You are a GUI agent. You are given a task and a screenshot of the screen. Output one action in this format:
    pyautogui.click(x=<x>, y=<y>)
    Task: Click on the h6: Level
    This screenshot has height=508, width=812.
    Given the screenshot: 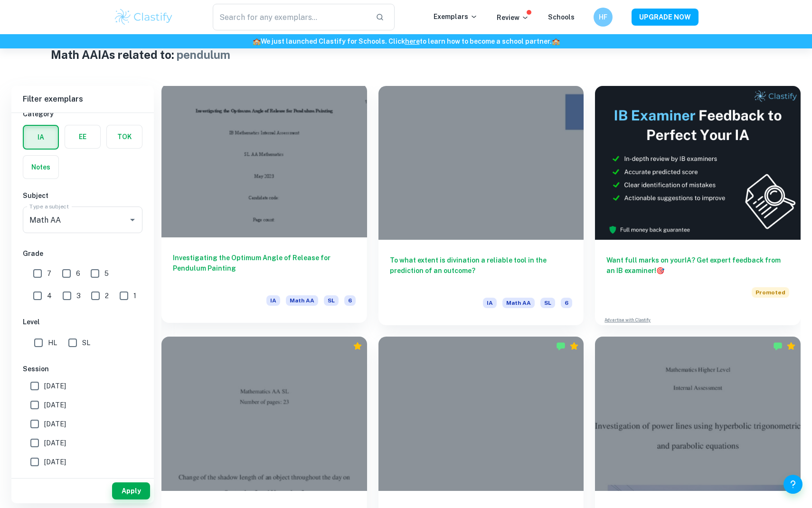 What is the action you would take?
    pyautogui.click(x=82, y=322)
    